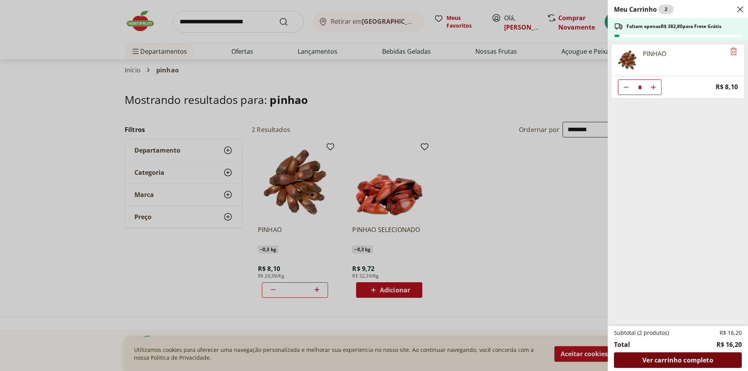 The width and height of the screenshot is (748, 371). What do you see at coordinates (653, 87) in the screenshot?
I see `button: Aumentar Quantidade` at bounding box center [653, 87].